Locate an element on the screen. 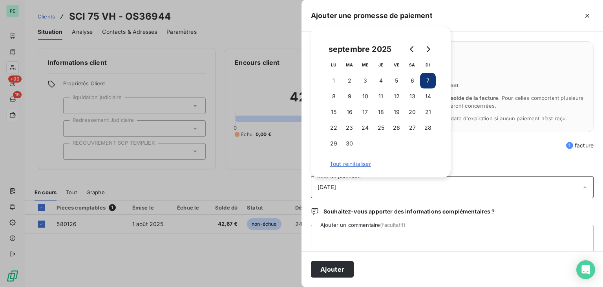 The height and width of the screenshot is (287, 603). button: 6 is located at coordinates (412, 81).